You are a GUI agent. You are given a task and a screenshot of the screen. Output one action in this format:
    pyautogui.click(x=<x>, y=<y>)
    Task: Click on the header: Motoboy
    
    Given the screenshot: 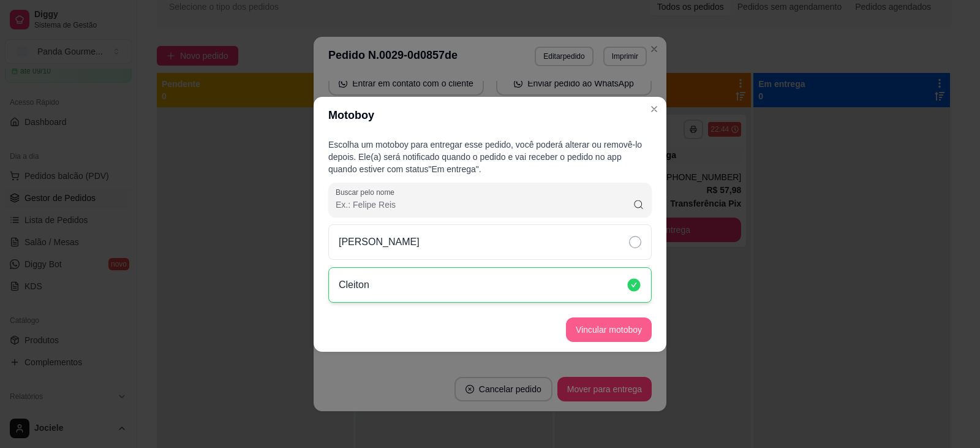 What is the action you would take?
    pyautogui.click(x=490, y=115)
    